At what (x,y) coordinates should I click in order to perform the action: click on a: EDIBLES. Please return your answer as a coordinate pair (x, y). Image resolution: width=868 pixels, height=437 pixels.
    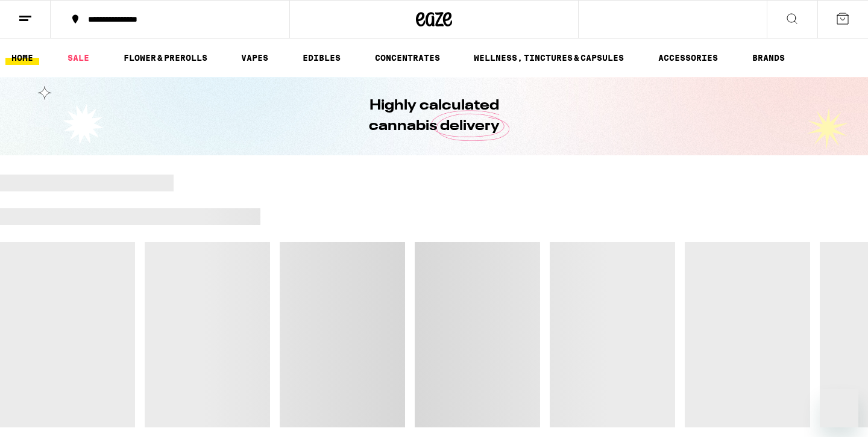
    Looking at the image, I should click on (322, 58).